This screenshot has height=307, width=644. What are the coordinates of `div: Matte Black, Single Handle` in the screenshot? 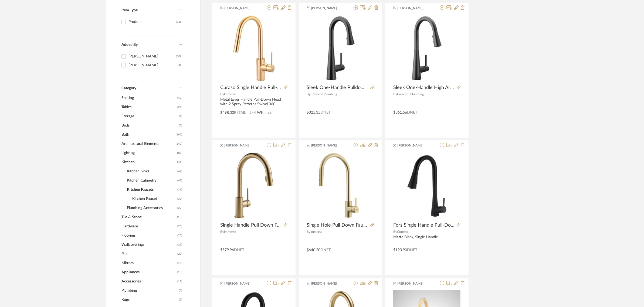 It's located at (427, 240).